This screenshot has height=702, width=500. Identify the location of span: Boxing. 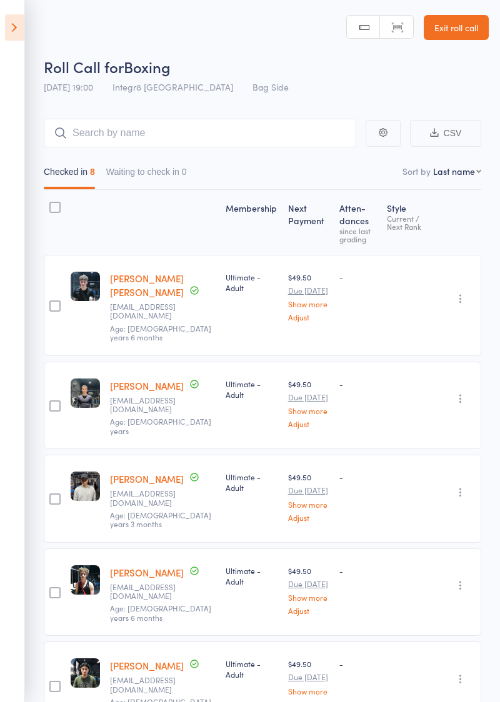
(147, 66).